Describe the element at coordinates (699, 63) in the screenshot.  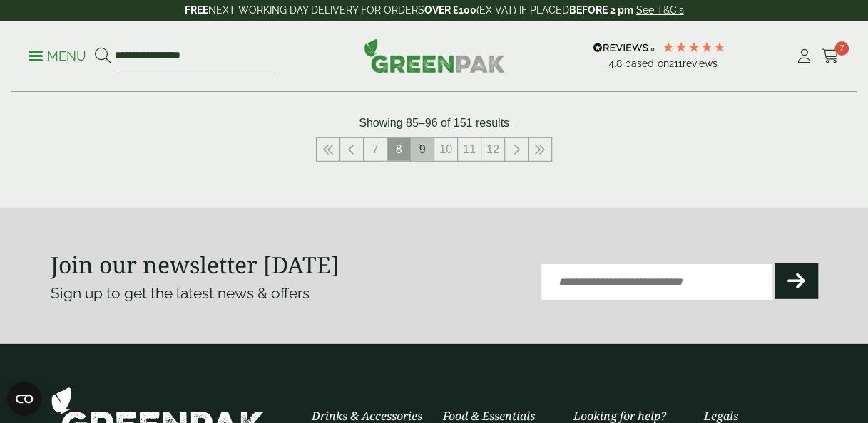
I see `span: reviews` at that location.